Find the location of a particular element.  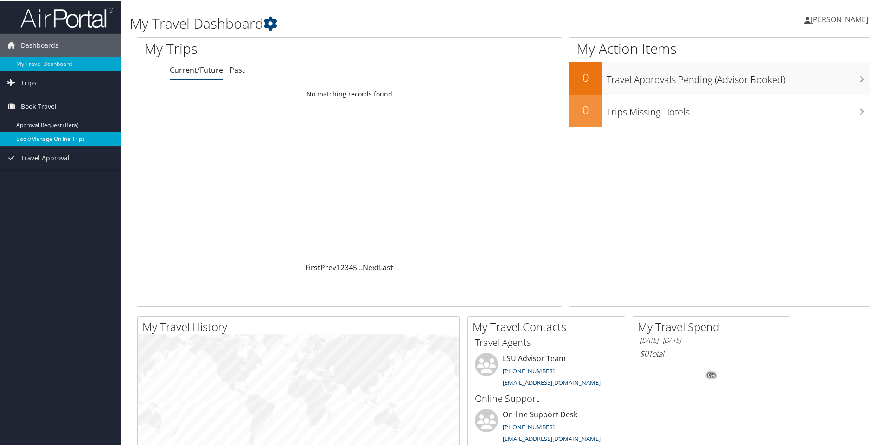

a: Past is located at coordinates (237, 69).